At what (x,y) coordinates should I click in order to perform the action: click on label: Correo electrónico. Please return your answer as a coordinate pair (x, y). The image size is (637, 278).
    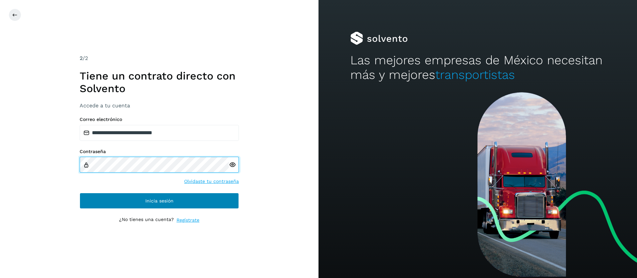
    Looking at the image, I should click on (159, 119).